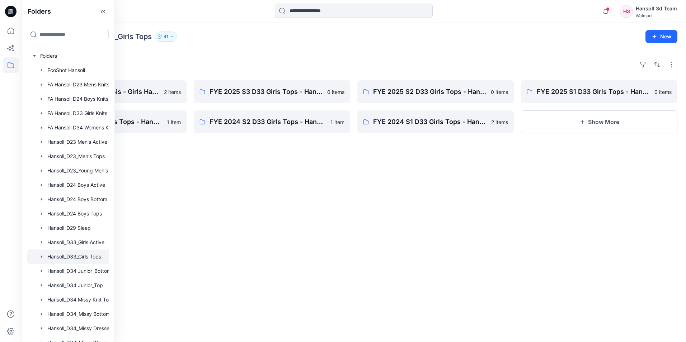 The height and width of the screenshot is (342, 686). What do you see at coordinates (593, 92) in the screenshot?
I see `p: FYE 2025 S1 D33 Girls Tops - Hansoll` at bounding box center [593, 92].